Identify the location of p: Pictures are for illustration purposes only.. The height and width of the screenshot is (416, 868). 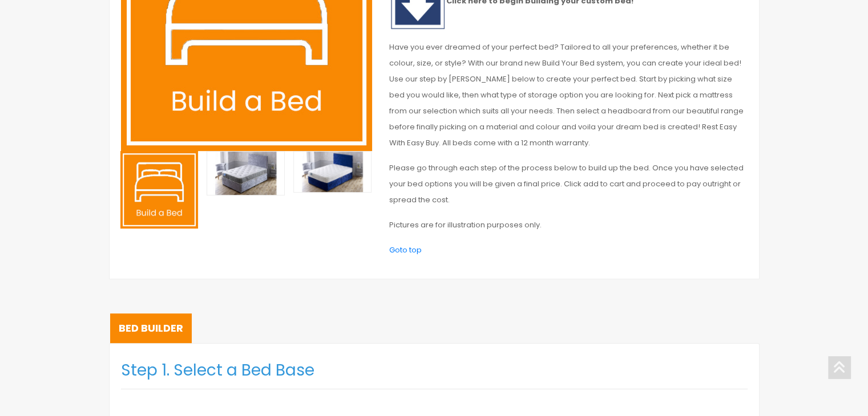
(568, 225).